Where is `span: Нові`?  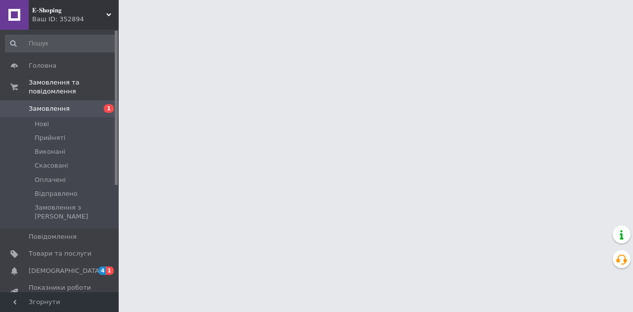
span: Нові is located at coordinates (42, 124).